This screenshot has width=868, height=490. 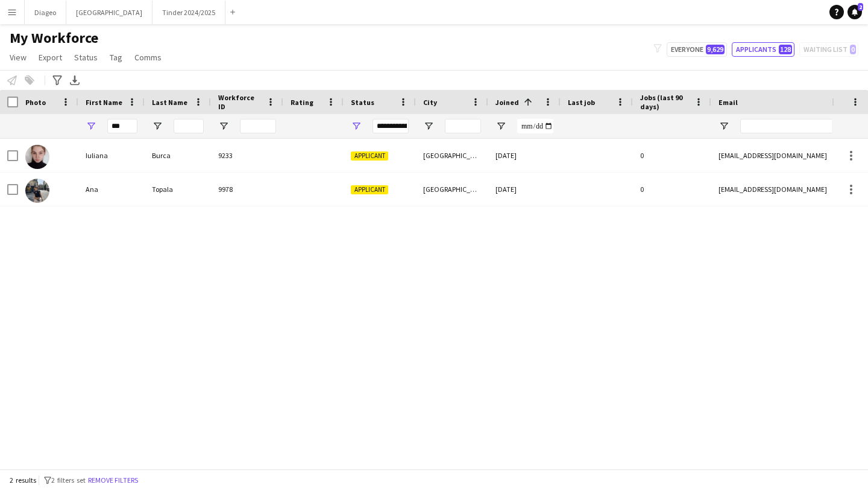 I want to click on a: 2, so click(x=855, y=12).